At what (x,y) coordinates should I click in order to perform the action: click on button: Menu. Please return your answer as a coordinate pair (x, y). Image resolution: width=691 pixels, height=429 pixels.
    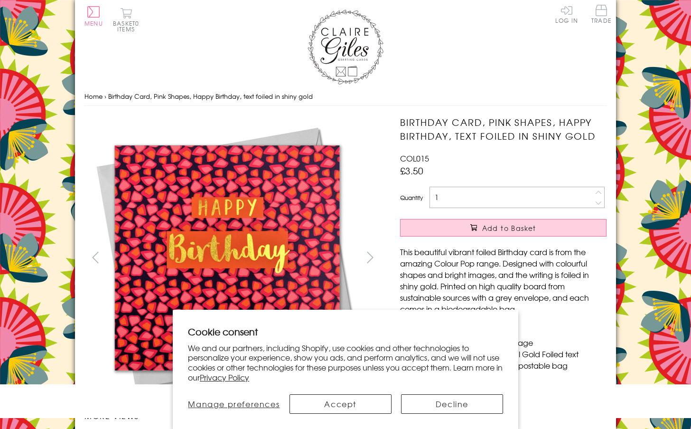
    Looking at the image, I should click on (94, 16).